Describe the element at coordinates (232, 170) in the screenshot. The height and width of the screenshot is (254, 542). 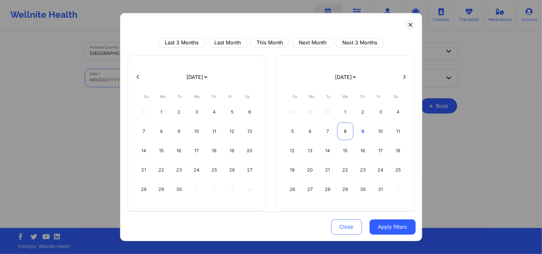
I see `div: Fri Sep 26 2025` at that location.